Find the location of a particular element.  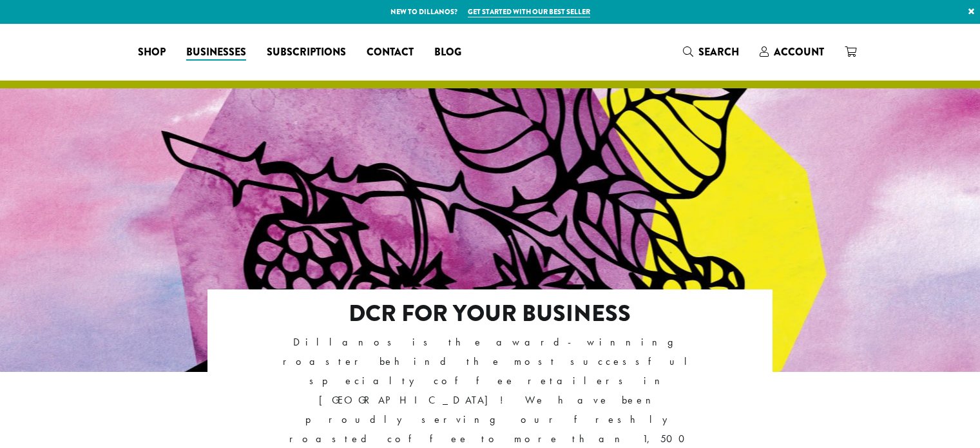

a: Get started with our best seller is located at coordinates (529, 12).